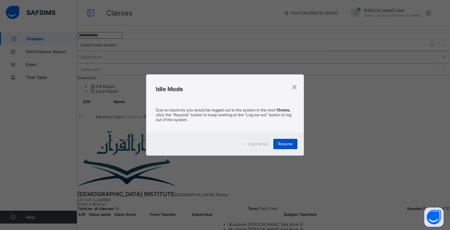 The image size is (450, 230). I want to click on span: Resume, so click(285, 143).